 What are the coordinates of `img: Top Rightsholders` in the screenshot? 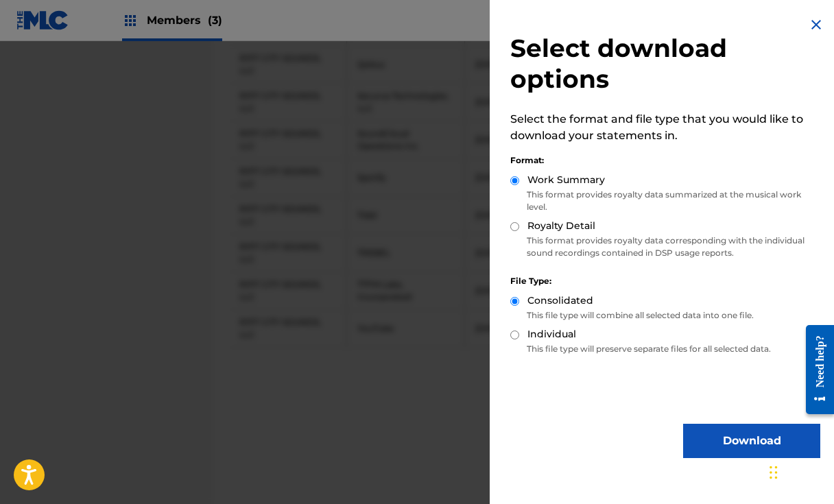 It's located at (131, 21).